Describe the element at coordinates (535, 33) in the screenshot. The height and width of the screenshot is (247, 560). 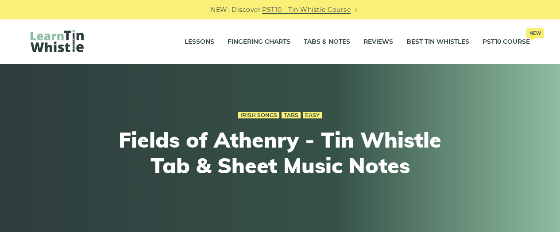
I see `span: New` at that location.